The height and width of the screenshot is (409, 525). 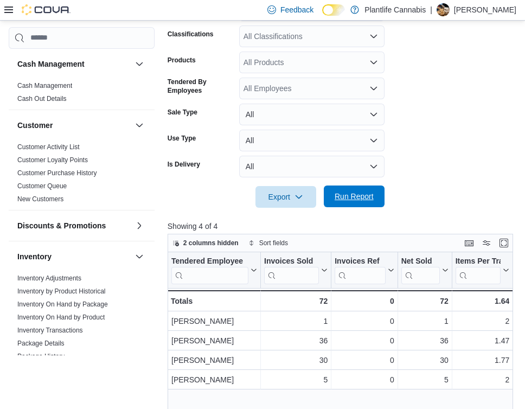 What do you see at coordinates (469, 243) in the screenshot?
I see `button: Keyboard shortcuts` at bounding box center [469, 243].